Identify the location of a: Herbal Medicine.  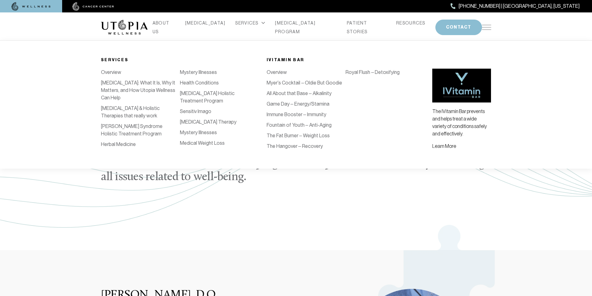
(118, 144).